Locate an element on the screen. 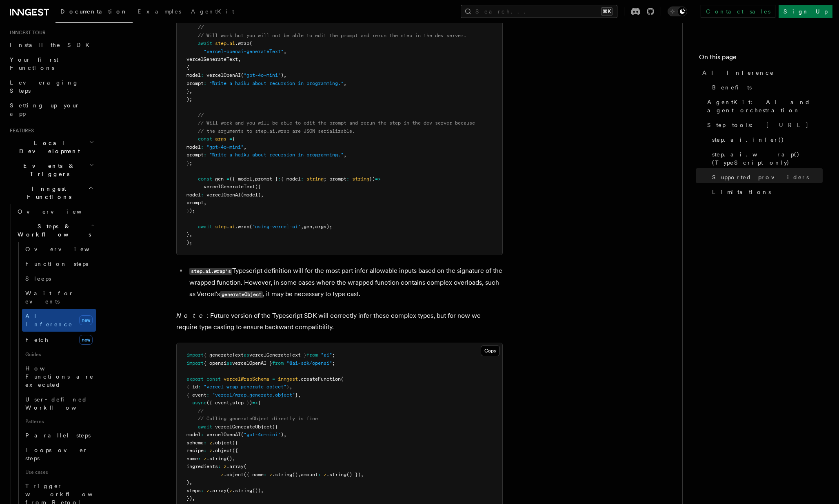  span: Supported providers is located at coordinates (760, 177).